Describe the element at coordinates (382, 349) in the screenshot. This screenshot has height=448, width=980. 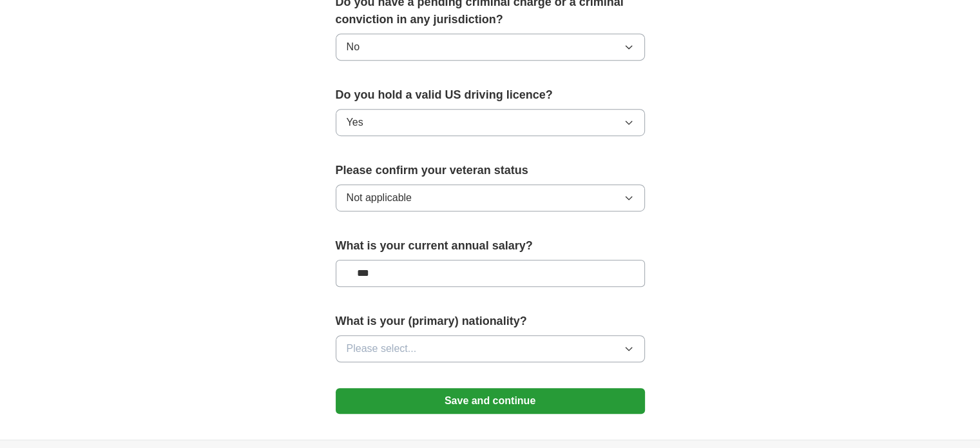
I see `span: Please select...` at that location.